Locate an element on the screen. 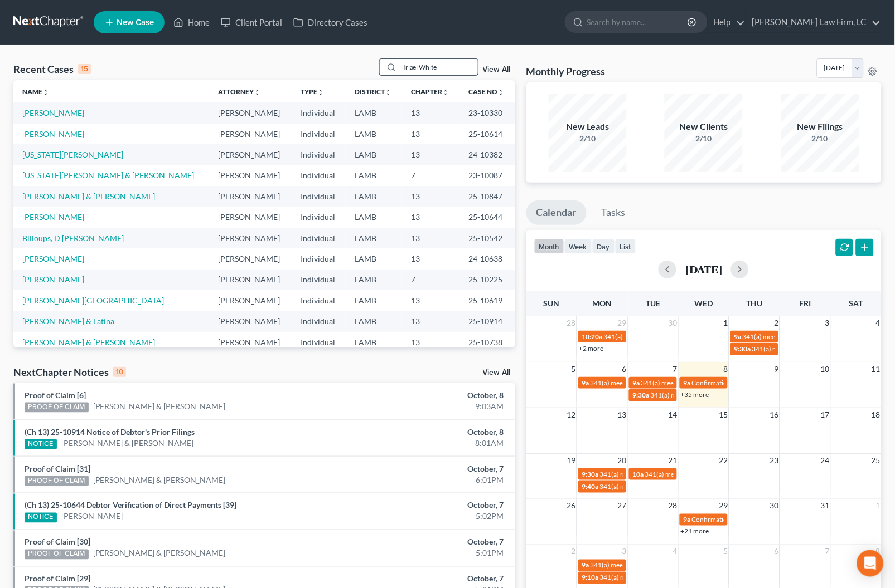  span: 24 is located at coordinates (824, 460).